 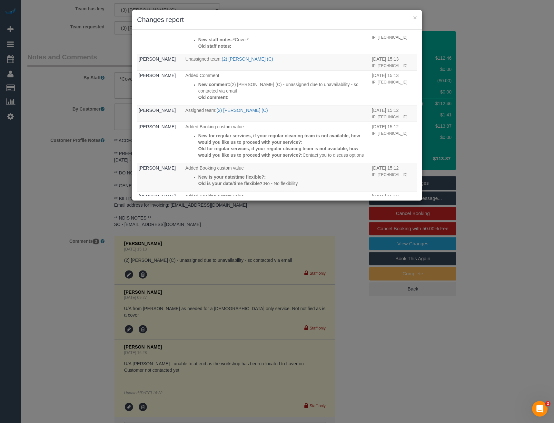 What do you see at coordinates (283, 183) in the screenshot?
I see `p: No - No flexibility` at bounding box center [283, 183].